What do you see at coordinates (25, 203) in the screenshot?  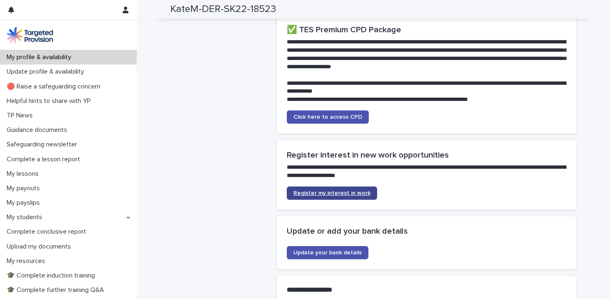 I see `p: My payslips` at bounding box center [25, 203].